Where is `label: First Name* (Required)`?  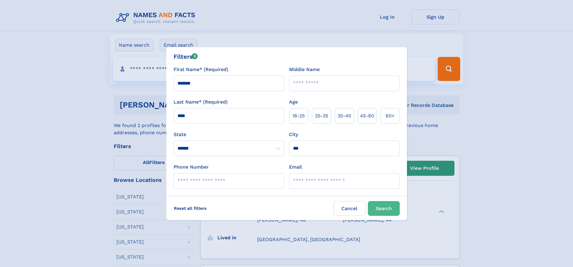 label: First Name* (Required) is located at coordinates (201, 69).